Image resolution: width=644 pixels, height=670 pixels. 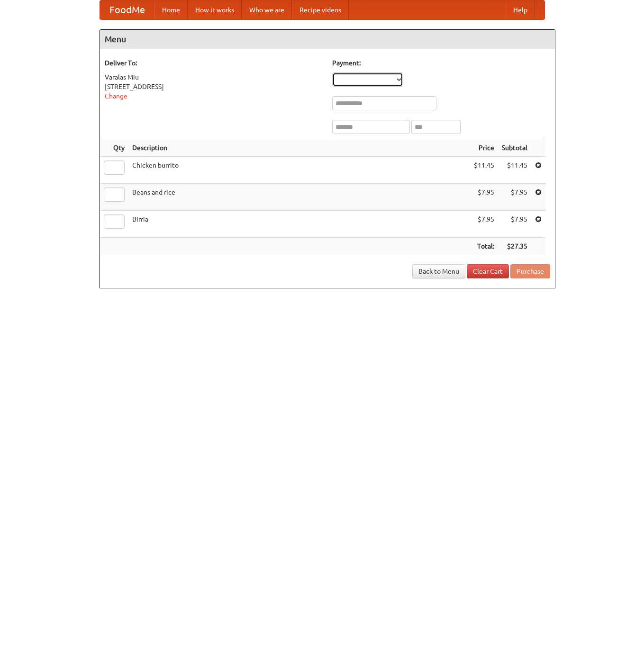 I want to click on a: How it works, so click(x=215, y=10).